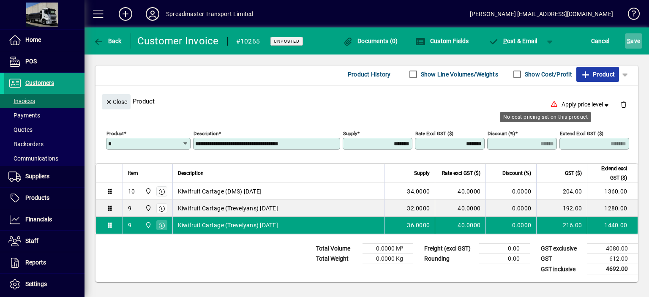 The image size is (649, 297). I want to click on td: 0.00, so click(505, 249).